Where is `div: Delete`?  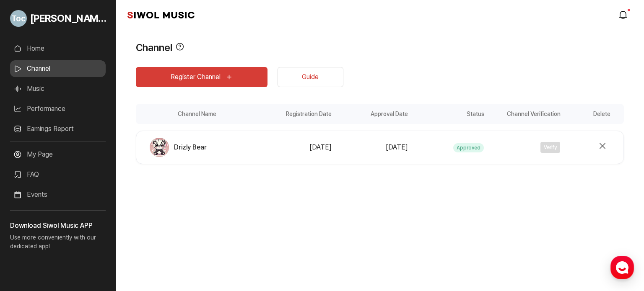 div: Delete is located at coordinates (593, 114).